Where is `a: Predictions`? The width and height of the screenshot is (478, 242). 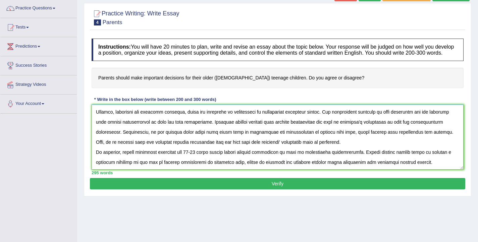
a: Predictions is located at coordinates (39, 46).